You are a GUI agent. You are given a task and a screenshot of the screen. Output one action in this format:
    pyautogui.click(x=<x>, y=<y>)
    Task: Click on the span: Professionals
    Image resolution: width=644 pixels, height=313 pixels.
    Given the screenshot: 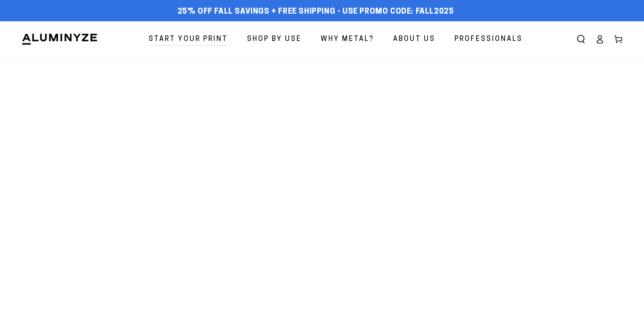 What is the action you would take?
    pyautogui.click(x=489, y=39)
    